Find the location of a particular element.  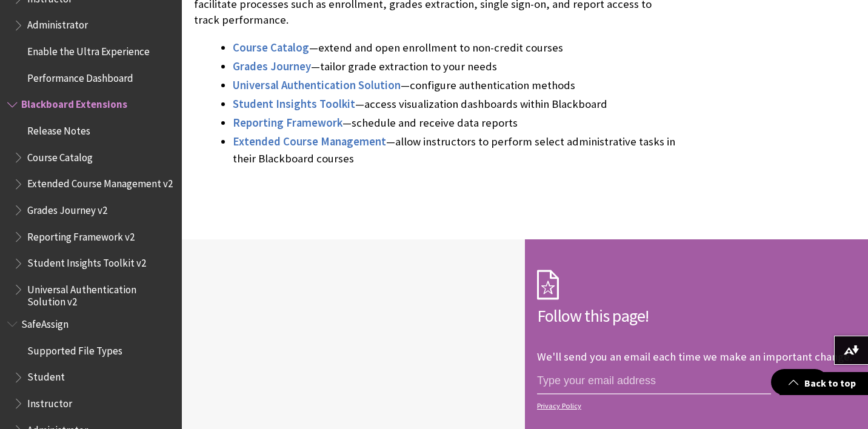

a: Extended Course Management is located at coordinates (309, 142).